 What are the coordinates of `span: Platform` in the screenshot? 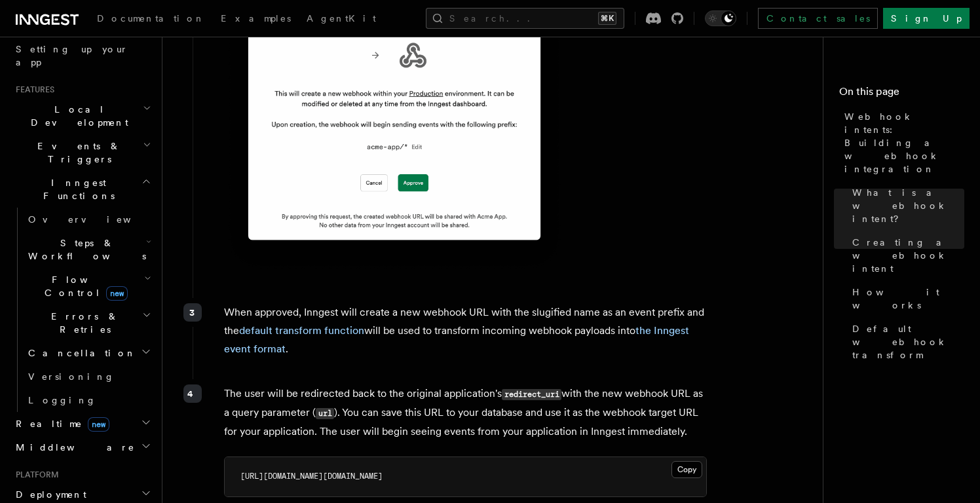 It's located at (35, 475).